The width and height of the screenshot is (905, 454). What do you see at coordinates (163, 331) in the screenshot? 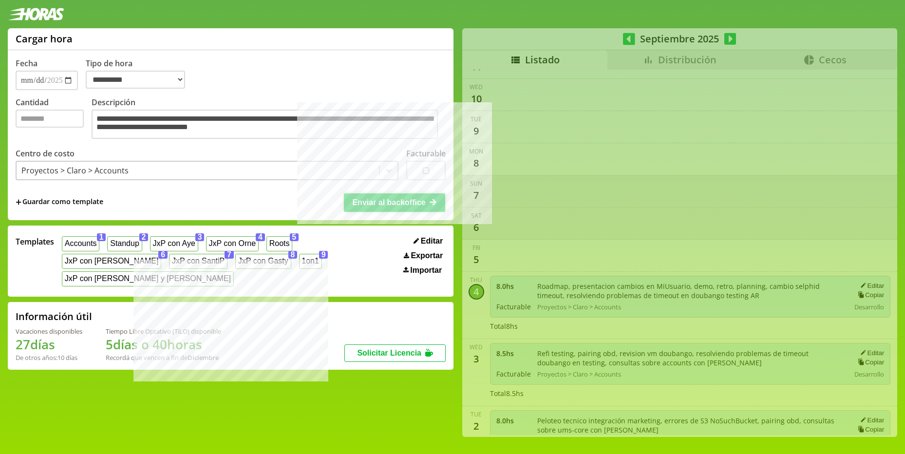
I see `div: Tiempo Libre Optativo (TiLO) disponible` at bounding box center [163, 331].